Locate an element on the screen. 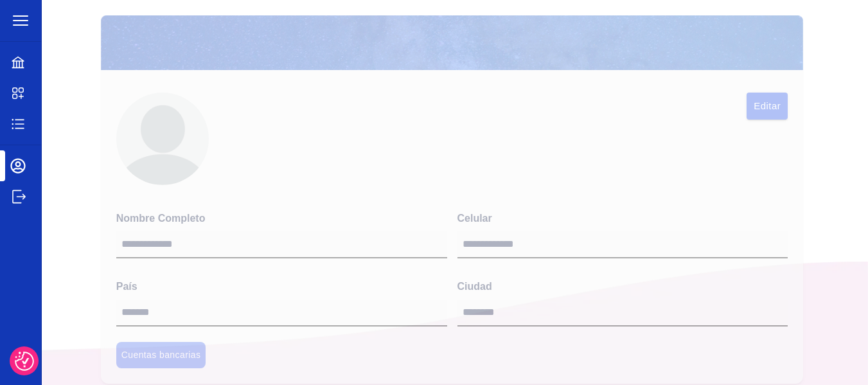 This screenshot has height=385, width=868. label: Nombre completo is located at coordinates (160, 219).